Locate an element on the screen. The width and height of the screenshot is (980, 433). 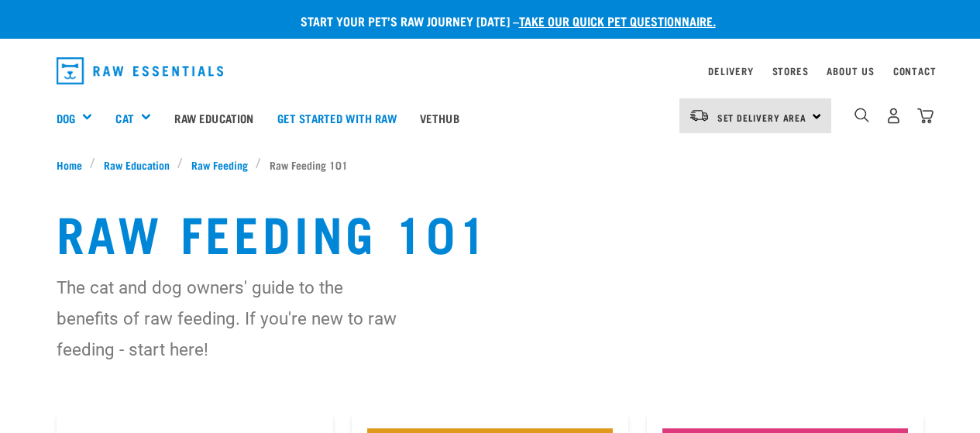
img: Raw Essentials Logo is located at coordinates (140, 71).